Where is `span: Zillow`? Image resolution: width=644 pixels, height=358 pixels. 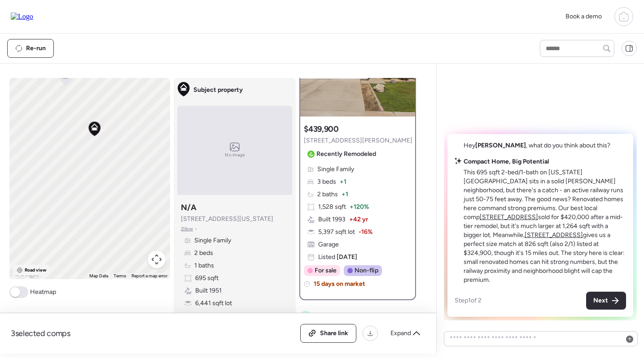
span: Zillow is located at coordinates (187, 229).